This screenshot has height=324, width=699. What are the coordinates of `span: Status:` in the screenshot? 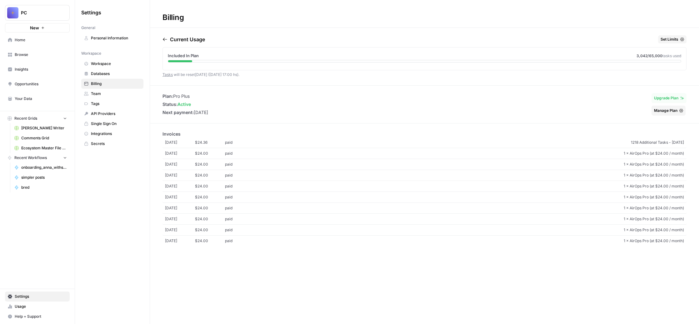 It's located at (170, 104).